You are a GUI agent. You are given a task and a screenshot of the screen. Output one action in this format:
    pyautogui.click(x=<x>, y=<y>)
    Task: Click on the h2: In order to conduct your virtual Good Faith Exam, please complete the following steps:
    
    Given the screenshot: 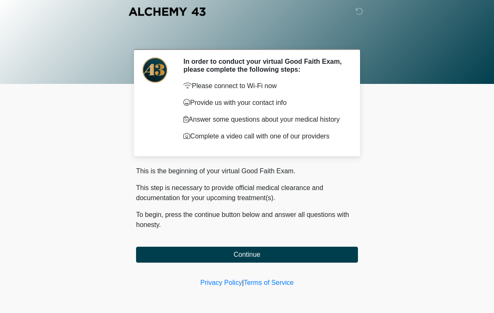 What is the action you would take?
    pyautogui.click(x=264, y=65)
    